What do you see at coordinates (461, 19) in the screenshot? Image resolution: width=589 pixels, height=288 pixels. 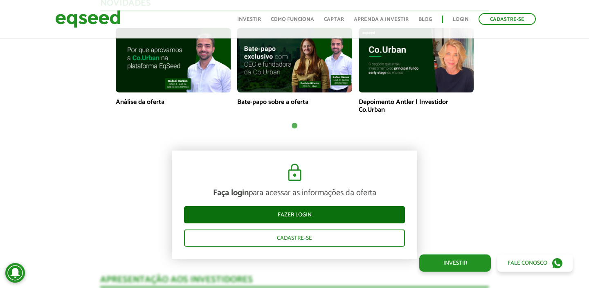 I see `a: Login` at bounding box center [461, 19].